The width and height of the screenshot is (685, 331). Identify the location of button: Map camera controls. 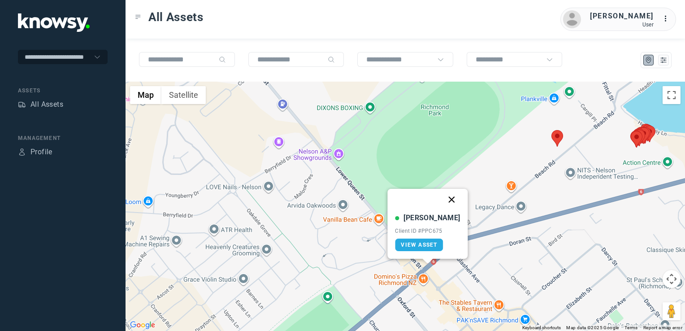
(671, 279).